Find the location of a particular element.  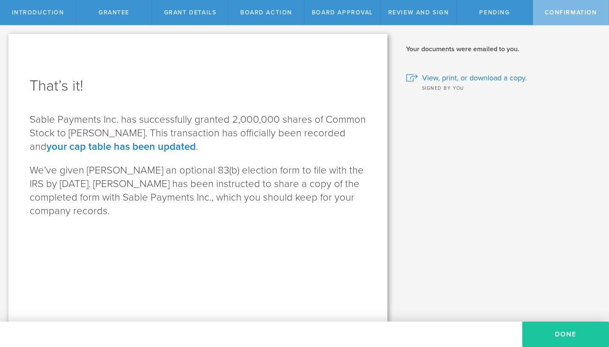

h1: That’s it! is located at coordinates (198, 86).